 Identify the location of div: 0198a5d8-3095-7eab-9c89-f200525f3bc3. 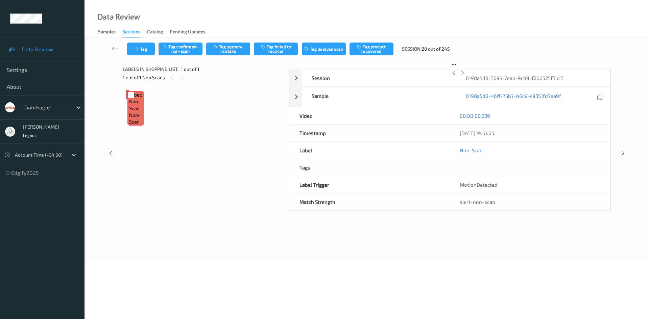
(532, 78).